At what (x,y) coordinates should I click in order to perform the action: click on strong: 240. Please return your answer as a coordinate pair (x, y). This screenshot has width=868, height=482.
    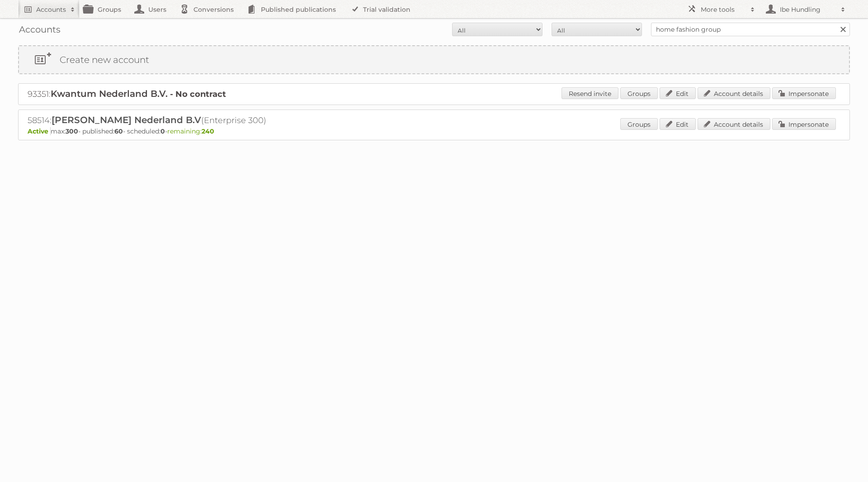
    Looking at the image, I should click on (208, 131).